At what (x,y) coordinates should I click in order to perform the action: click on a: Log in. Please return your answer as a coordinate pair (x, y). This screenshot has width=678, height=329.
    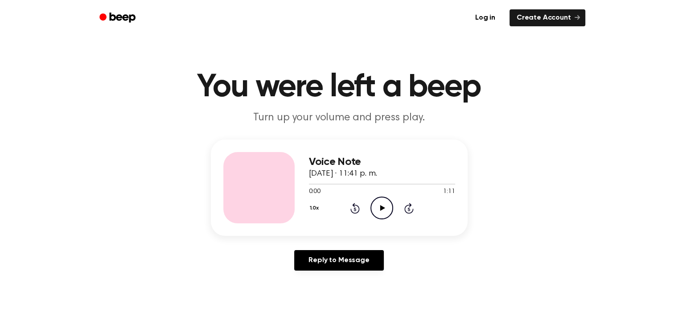
    Looking at the image, I should click on (485, 18).